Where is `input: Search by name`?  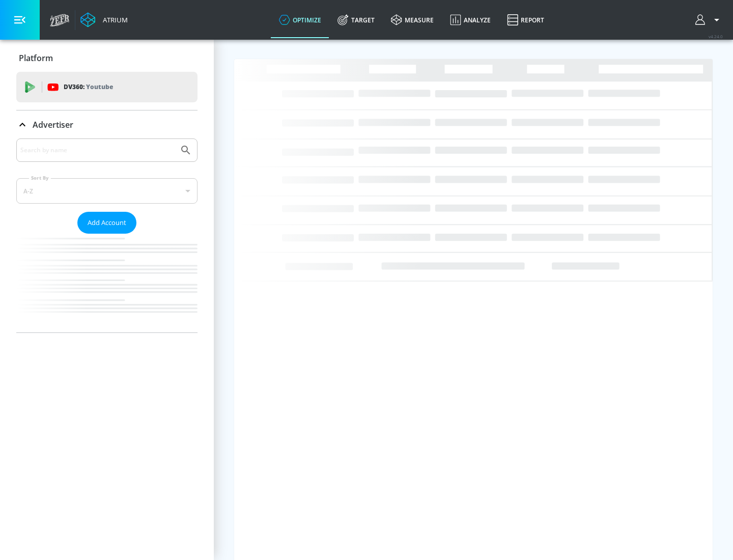 input: Search by name is located at coordinates (97, 150).